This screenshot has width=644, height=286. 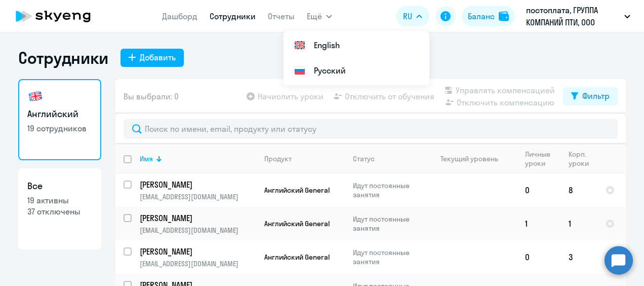 What do you see at coordinates (60, 186) in the screenshot?
I see `h3: Все` at bounding box center [60, 186].